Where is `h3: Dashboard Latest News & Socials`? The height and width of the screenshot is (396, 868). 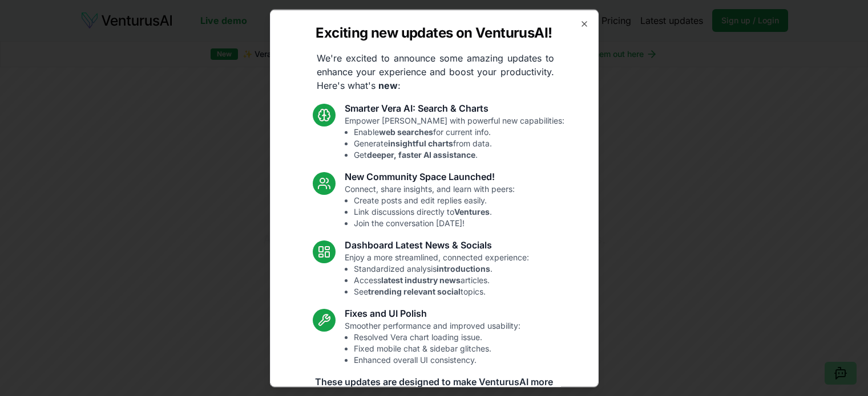
h3: Dashboard Latest News & Socials is located at coordinates (436, 245).